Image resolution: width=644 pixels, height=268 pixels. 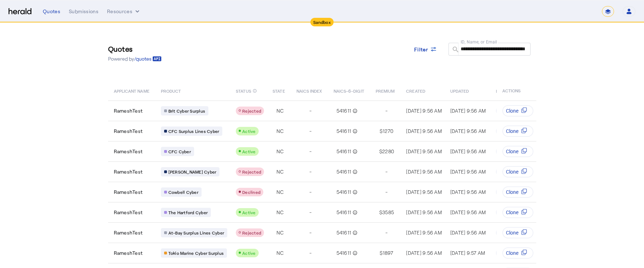 I want to click on p: Powered by, so click(x=135, y=59).